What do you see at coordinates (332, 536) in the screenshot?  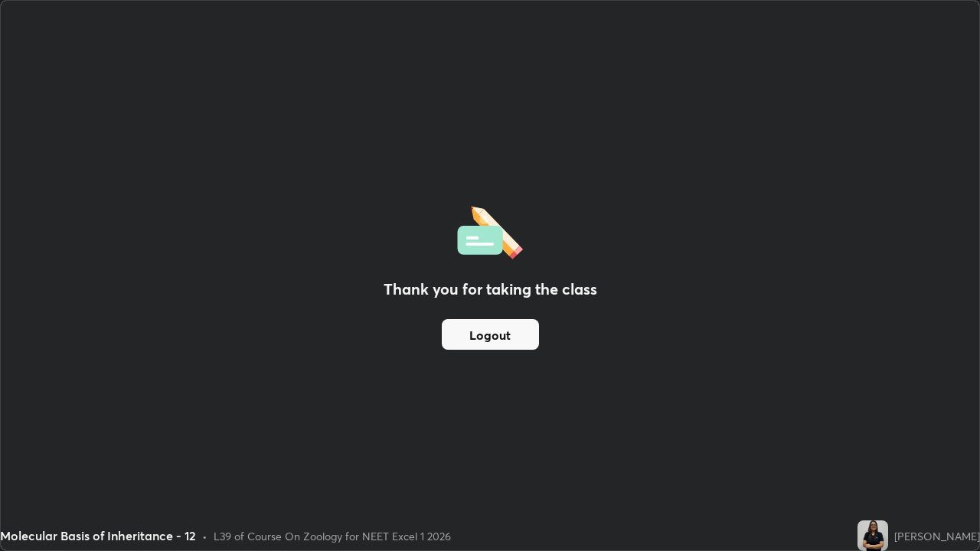 I see `div: L39 of Course On Zoology for NEET Excel 1 2026` at bounding box center [332, 536].